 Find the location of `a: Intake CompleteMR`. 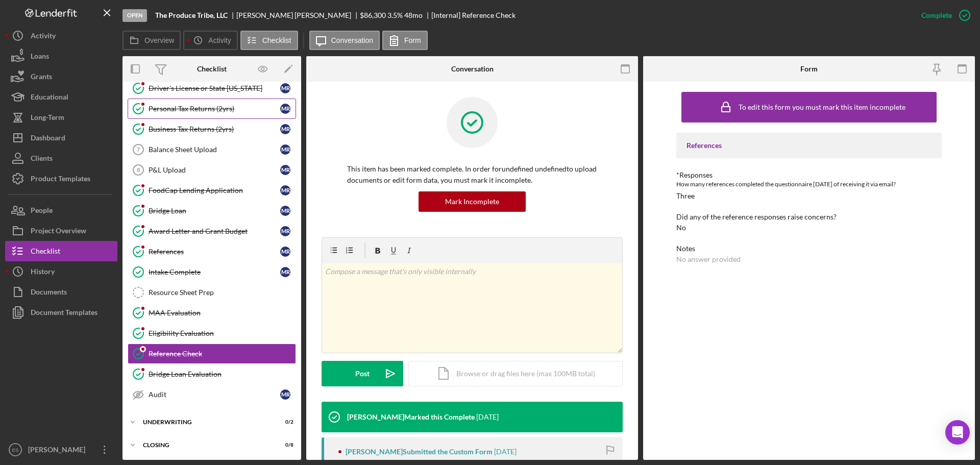

a: Intake CompleteMR is located at coordinates (211, 272).